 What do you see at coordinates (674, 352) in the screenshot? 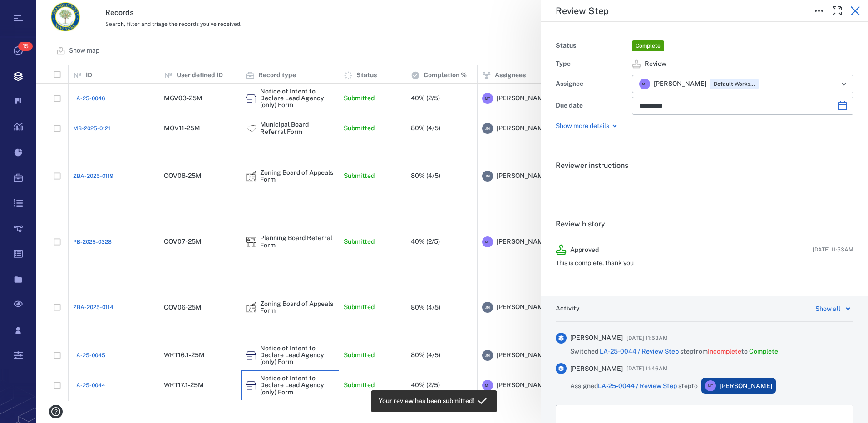
I see `span: Switched step from to` at bounding box center [674, 352].